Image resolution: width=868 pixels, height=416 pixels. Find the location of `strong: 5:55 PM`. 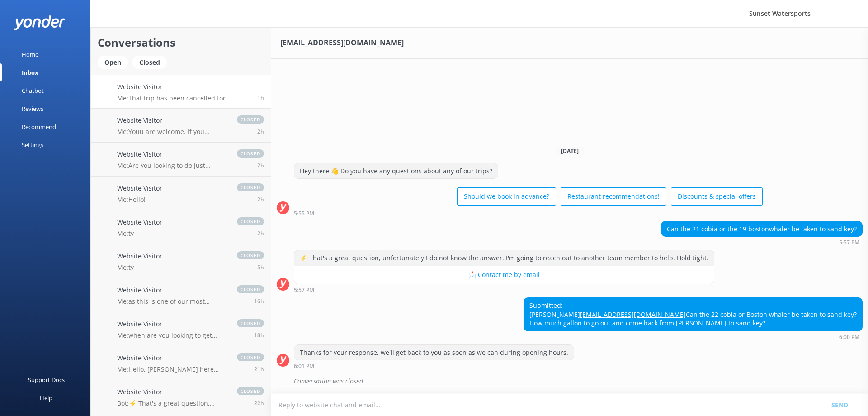

strong: 5:55 PM is located at coordinates (304, 213).